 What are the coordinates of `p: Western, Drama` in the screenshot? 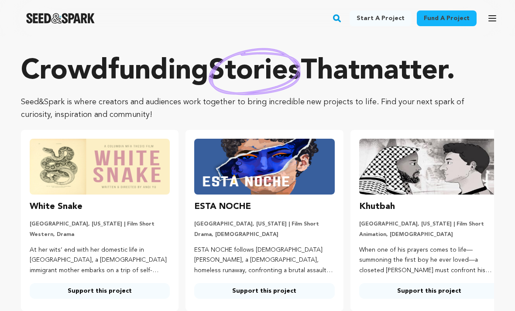 It's located at (100, 235).